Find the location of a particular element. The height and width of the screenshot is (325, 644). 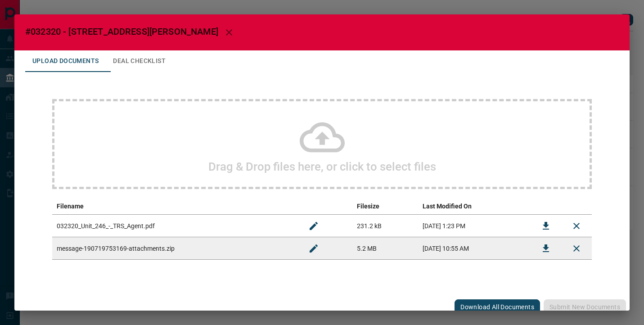

td: 032320_Unit_246_-_TRS_Agent.pdf is located at coordinates (175, 226).